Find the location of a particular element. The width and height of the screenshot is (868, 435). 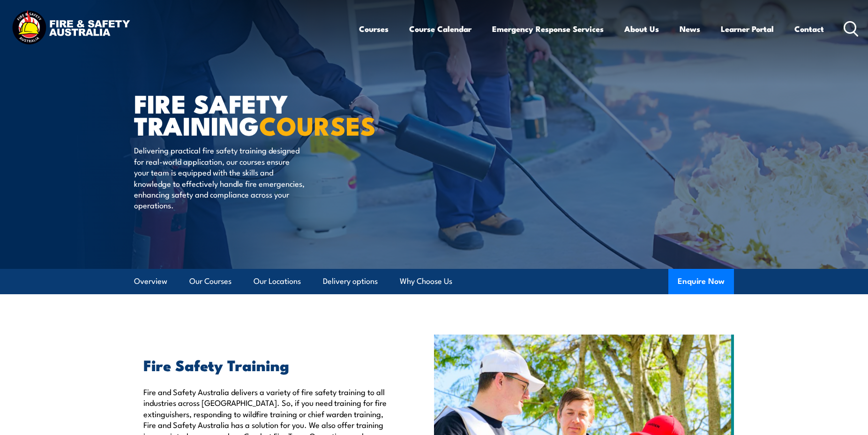

h1: FIRE SAFETY TRAINING is located at coordinates (250, 113).